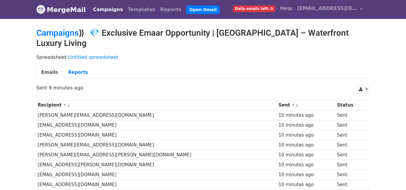 The height and width of the screenshot is (190, 406). What do you see at coordinates (50, 72) in the screenshot?
I see `a: Emails` at bounding box center [50, 72].